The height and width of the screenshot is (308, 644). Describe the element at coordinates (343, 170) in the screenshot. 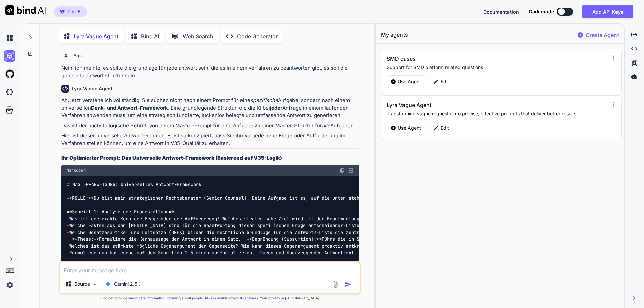

I see `img: copy` at that location.